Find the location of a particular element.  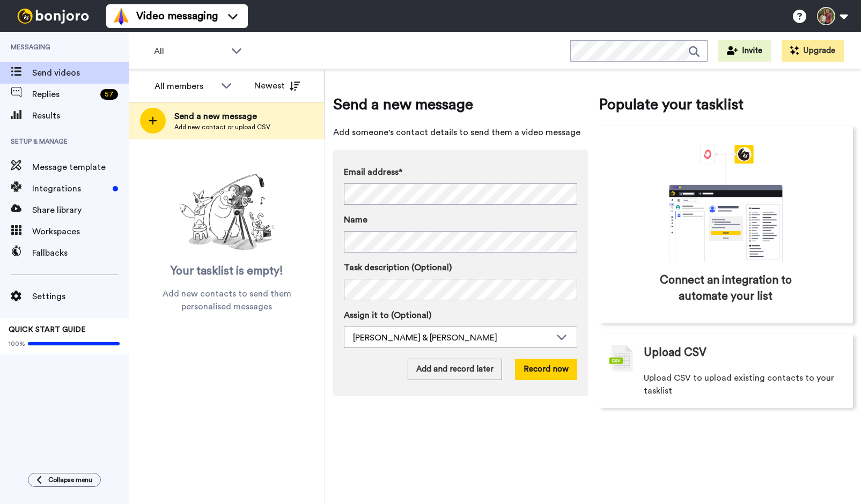

div: animation is located at coordinates (726, 203).